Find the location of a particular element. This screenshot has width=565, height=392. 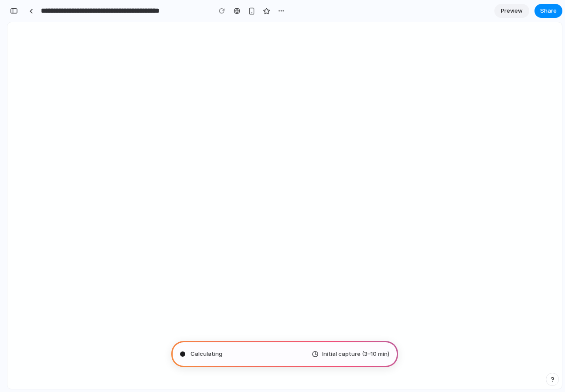

span: Calculating is located at coordinates (206, 354).